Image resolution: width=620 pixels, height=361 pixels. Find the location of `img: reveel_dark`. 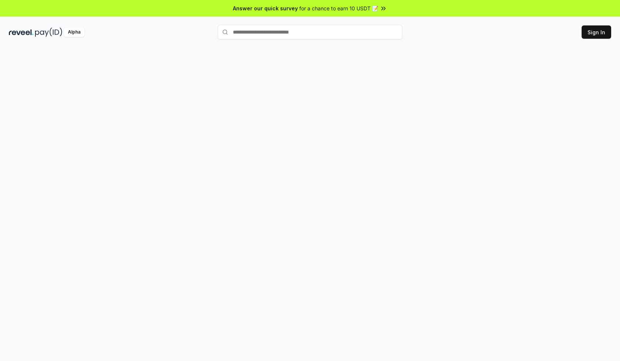

img: reveel_dark is located at coordinates (21, 32).